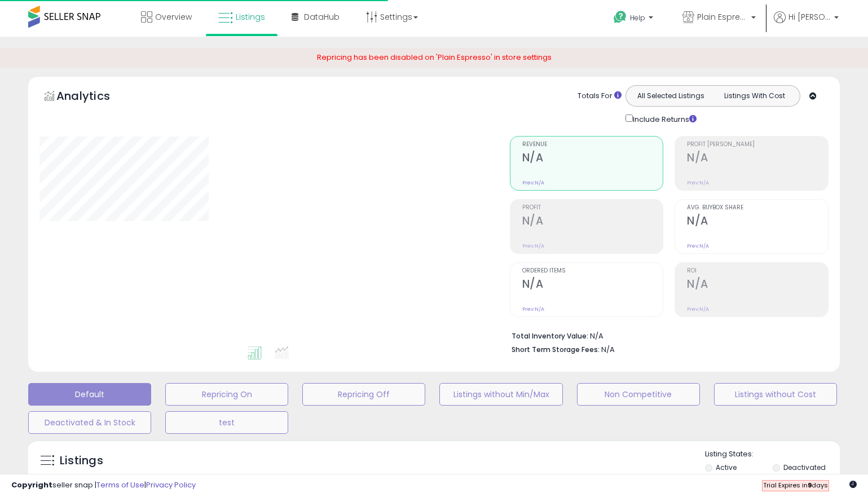 The image size is (868, 497). I want to click on button: Listings without Min/Max, so click(501, 395).